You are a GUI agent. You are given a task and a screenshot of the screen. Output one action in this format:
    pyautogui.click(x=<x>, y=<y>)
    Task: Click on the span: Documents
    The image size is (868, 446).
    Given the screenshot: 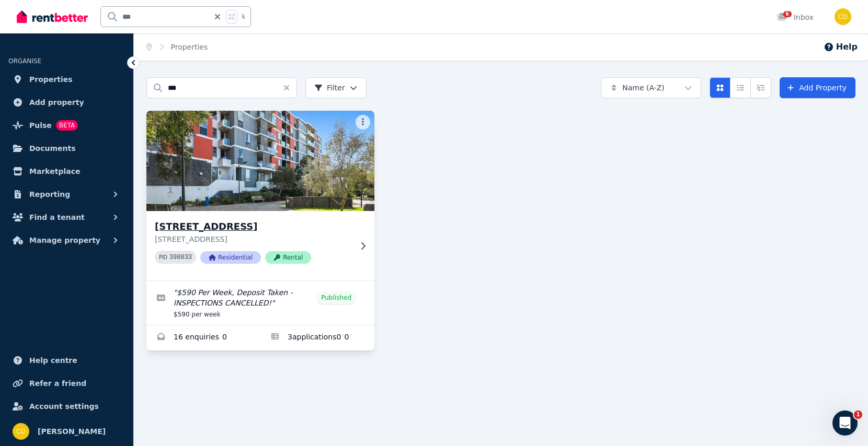 What is the action you would take?
    pyautogui.click(x=52, y=148)
    